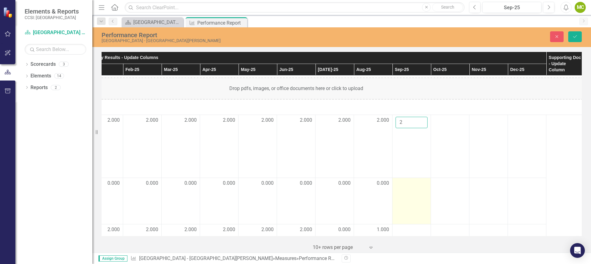 Image resolution: width=591 pixels, height=264 pixels. What do you see at coordinates (448, 7) in the screenshot?
I see `button: Search` at bounding box center [448, 7].